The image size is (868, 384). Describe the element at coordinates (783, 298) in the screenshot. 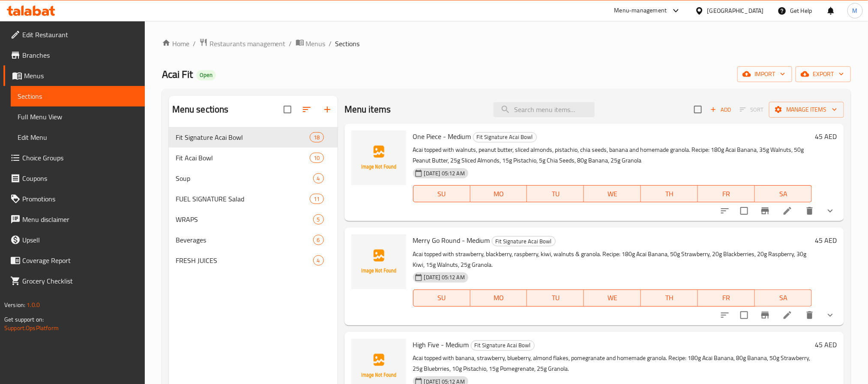

I see `button: SA` at that location.